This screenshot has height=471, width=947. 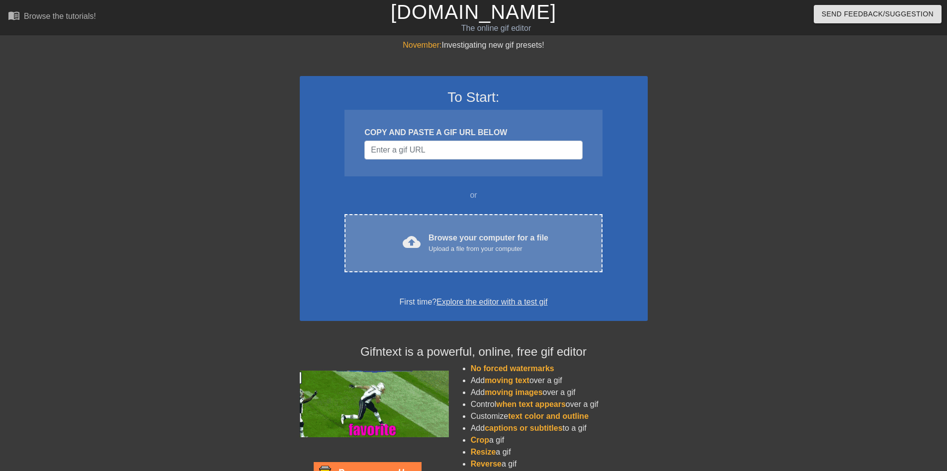 What do you see at coordinates (559, 405) in the screenshot?
I see `li: Control over a gif` at bounding box center [559, 405].